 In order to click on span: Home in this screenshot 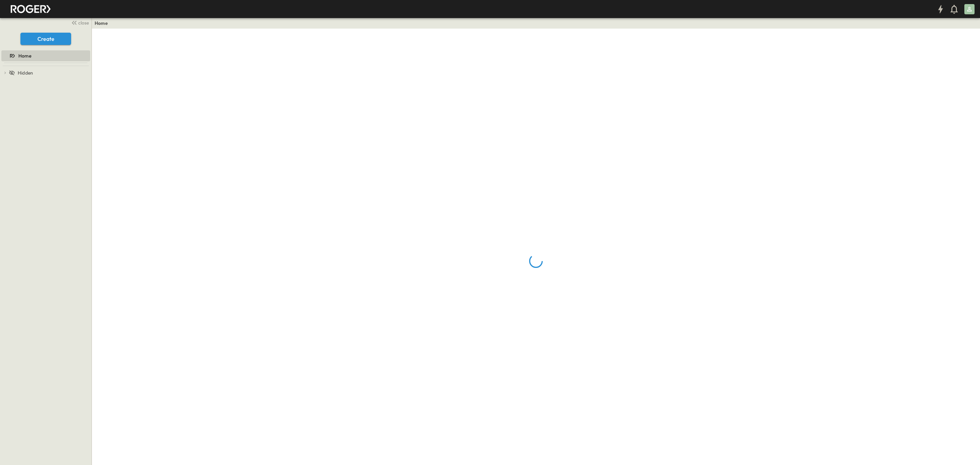, I will do `click(25, 56)`.